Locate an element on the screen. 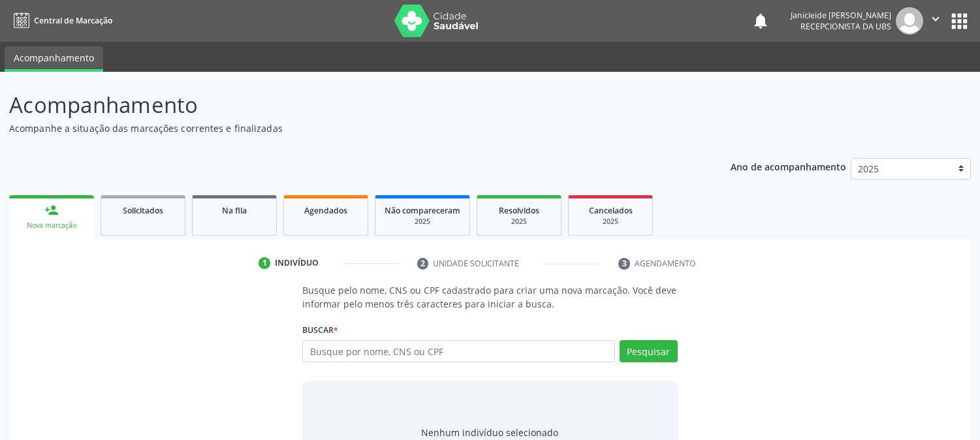  p: Ano de acompanhamento is located at coordinates (788, 166).